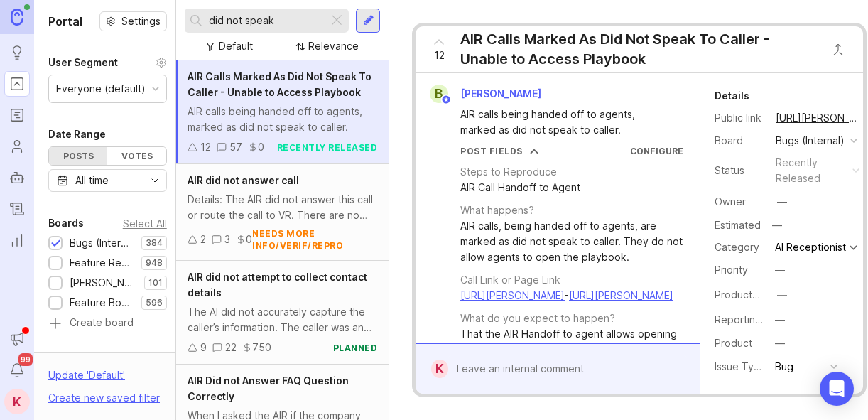  Describe the element at coordinates (837, 388) in the screenshot. I see `div: Open Intercom Messenger` at that location.